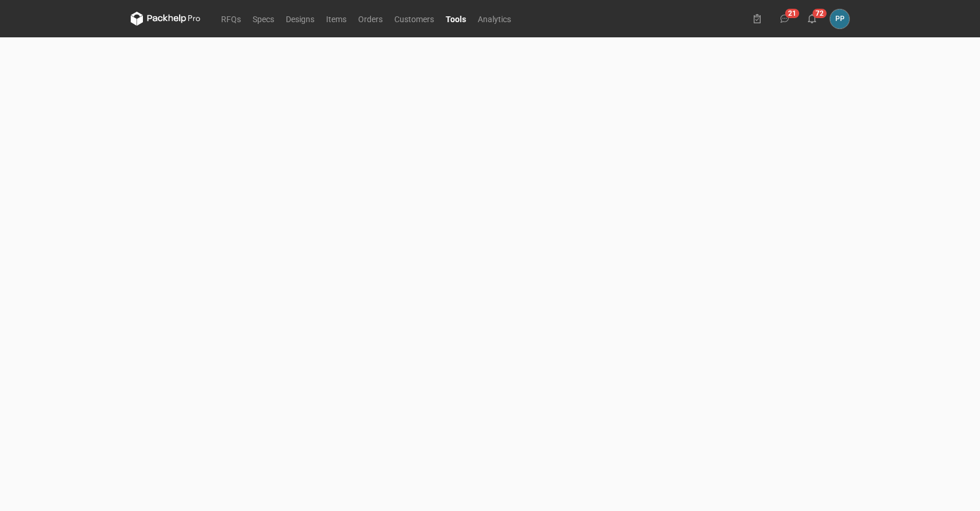 Image resolution: width=980 pixels, height=511 pixels. What do you see at coordinates (300, 19) in the screenshot?
I see `a: Designs` at bounding box center [300, 19].